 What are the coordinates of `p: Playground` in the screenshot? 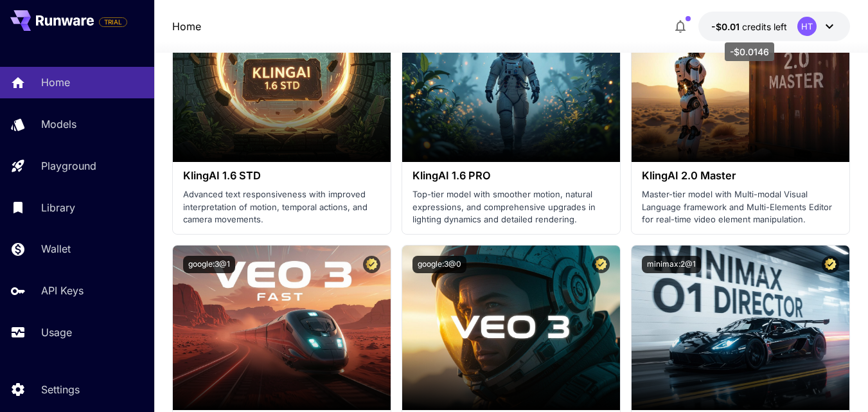 It's located at (69, 166).